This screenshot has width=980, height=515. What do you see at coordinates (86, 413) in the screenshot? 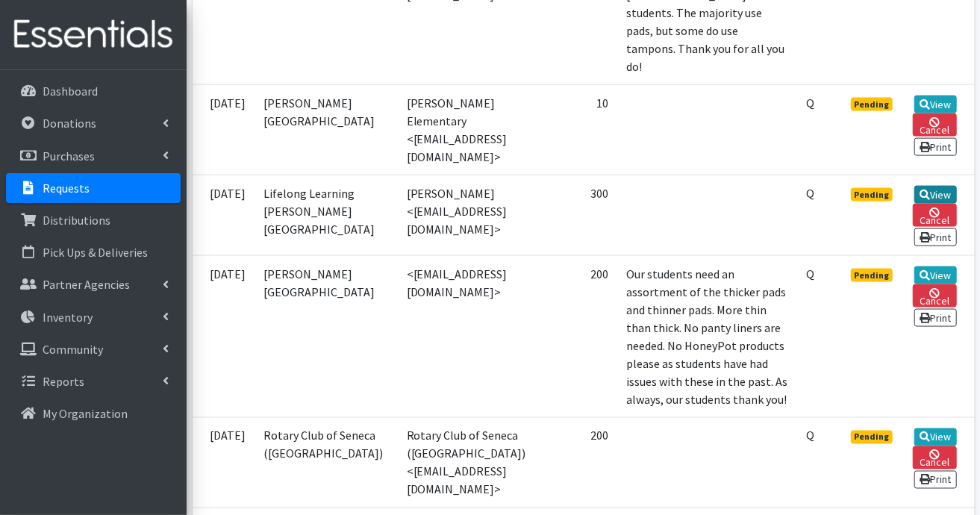
I see `p: My Organization` at bounding box center [86, 413].